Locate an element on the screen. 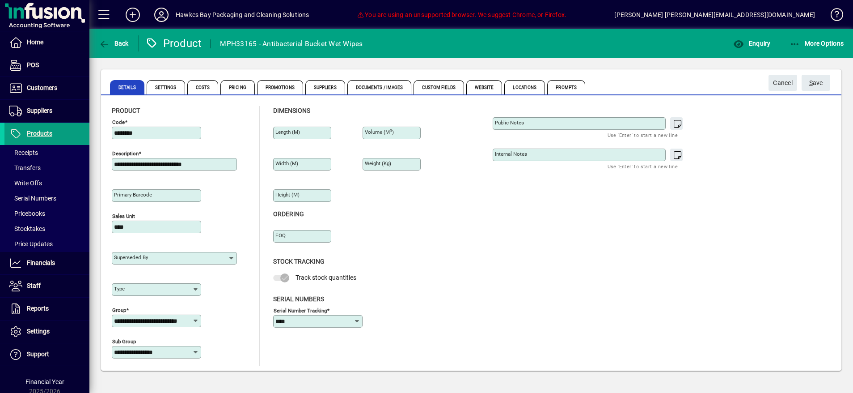  a: Write Offs is located at coordinates (47, 183).